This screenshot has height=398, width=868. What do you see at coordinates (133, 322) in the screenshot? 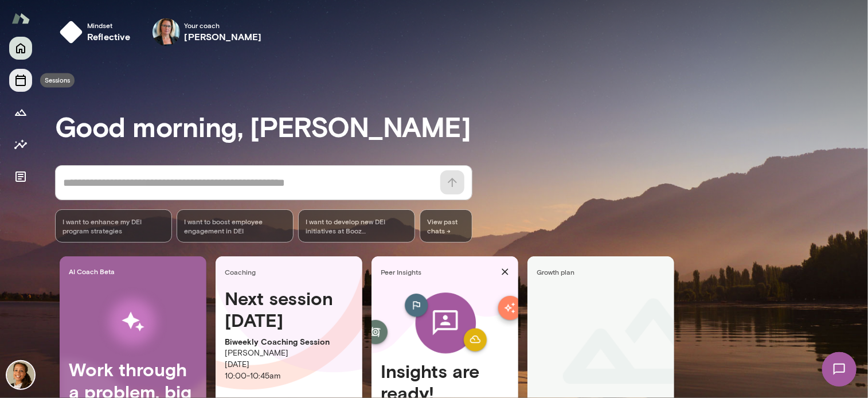
I see `img: AI Workflows` at bounding box center [133, 322].